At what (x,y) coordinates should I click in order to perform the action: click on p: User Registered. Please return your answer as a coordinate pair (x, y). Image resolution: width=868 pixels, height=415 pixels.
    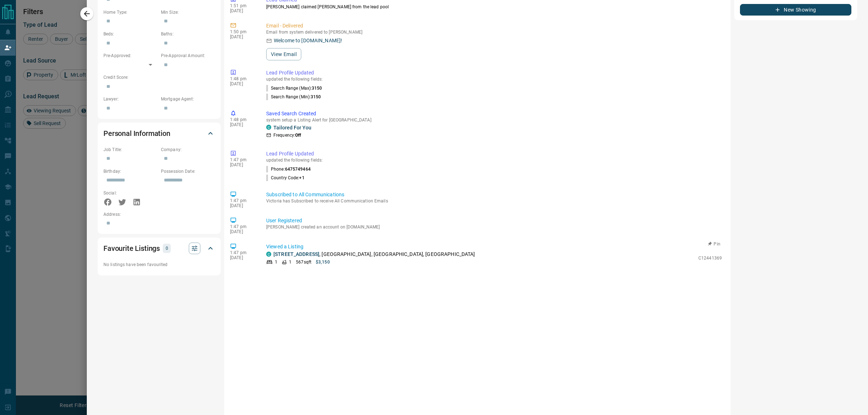
    Looking at the image, I should click on (494, 220).